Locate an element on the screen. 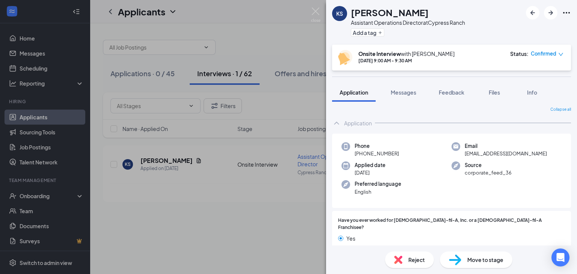 The image size is (577, 274). span: Yes is located at coordinates (351, 239).